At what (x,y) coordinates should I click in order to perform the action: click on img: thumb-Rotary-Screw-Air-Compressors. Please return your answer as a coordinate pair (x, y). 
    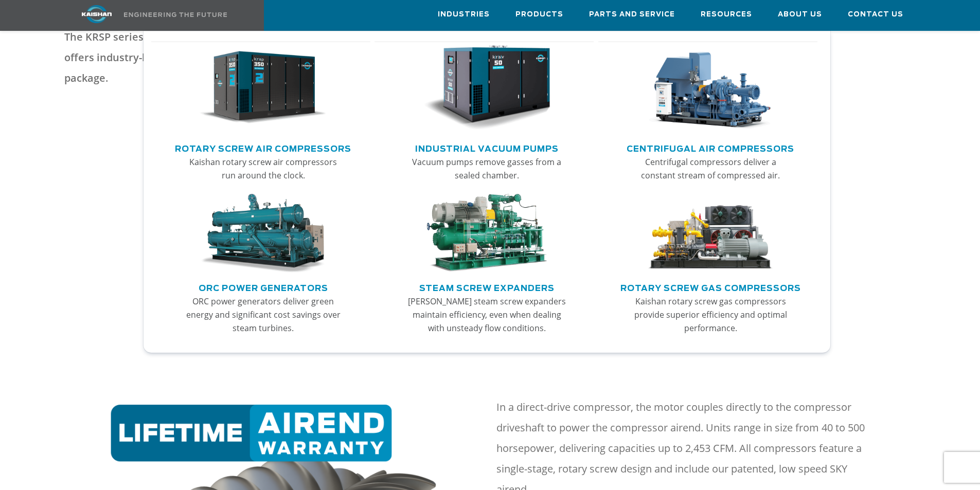
    Looking at the image, I should click on (263, 88).